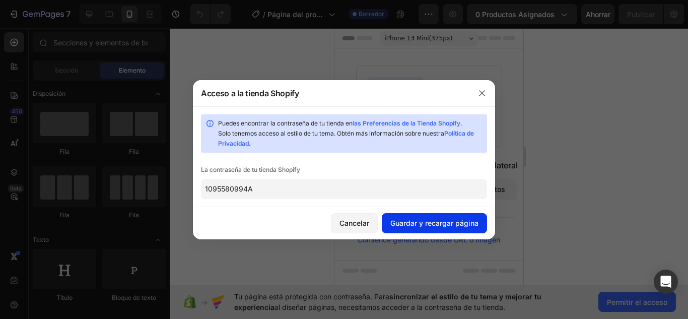  Describe the element at coordinates (250, 93) in the screenshot. I see `font: Acceso a la tienda Shopify` at that location.